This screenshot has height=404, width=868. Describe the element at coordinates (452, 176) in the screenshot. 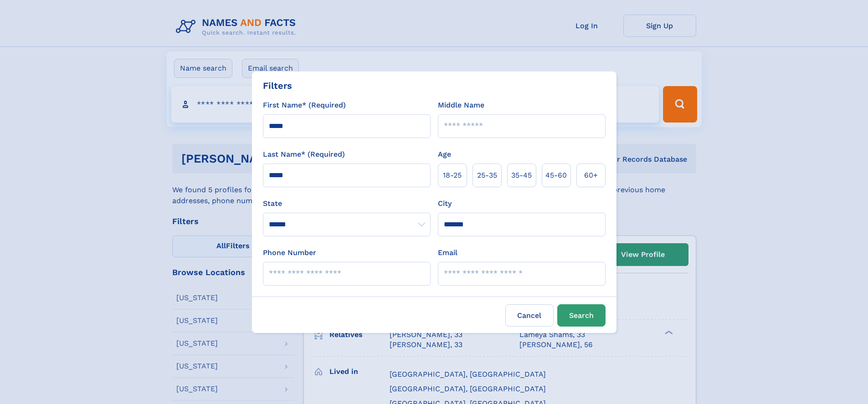

I see `span: 18‑25` at that location.